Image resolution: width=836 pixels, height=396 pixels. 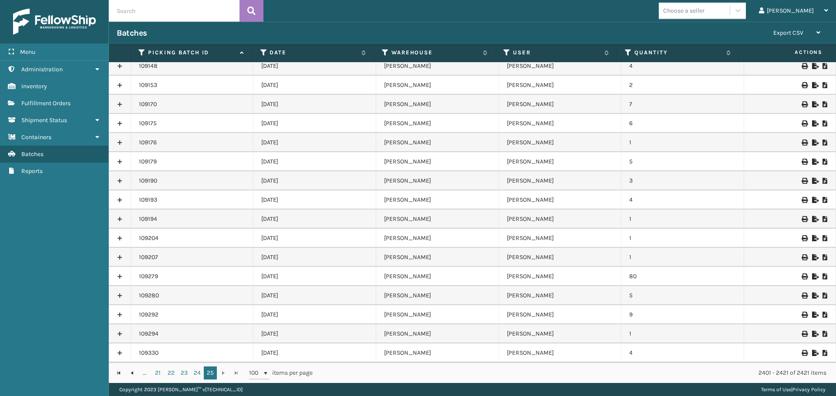 I want to click on span: Containers, so click(x=36, y=137).